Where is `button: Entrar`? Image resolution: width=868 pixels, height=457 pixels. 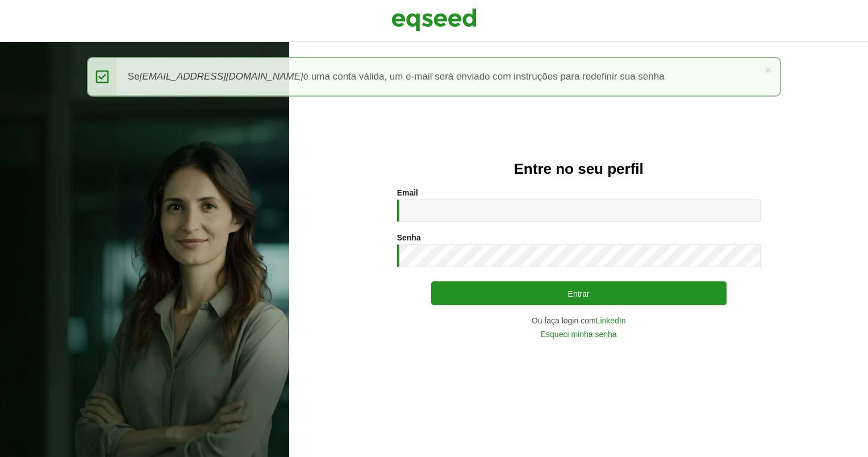 button: Entrar is located at coordinates (579, 294).